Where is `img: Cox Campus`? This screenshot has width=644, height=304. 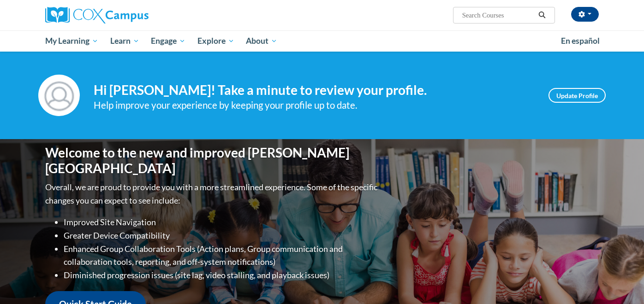 img: Cox Campus is located at coordinates (97, 15).